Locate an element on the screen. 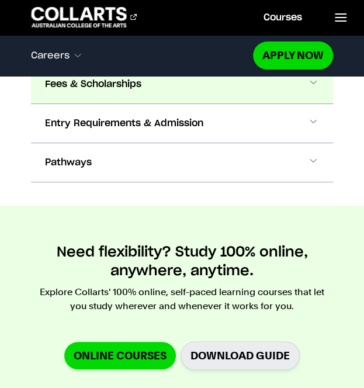 The width and height of the screenshot is (364, 388). span: Fees & Scholarships is located at coordinates (93, 84).